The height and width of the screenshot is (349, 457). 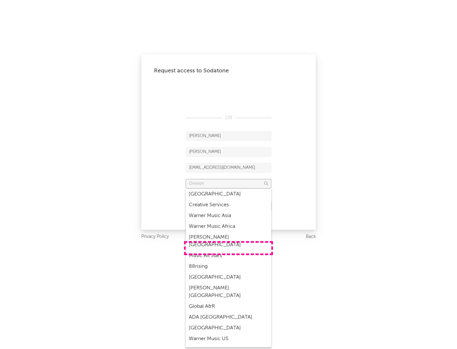 What do you see at coordinates (228, 118) in the screenshot?
I see `div: OR` at bounding box center [228, 118].